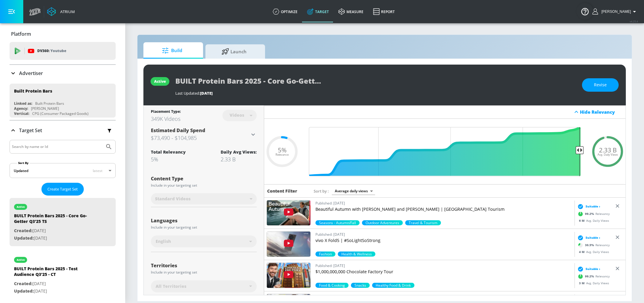  I want to click on button: Open Resource Center, so click(585, 11).